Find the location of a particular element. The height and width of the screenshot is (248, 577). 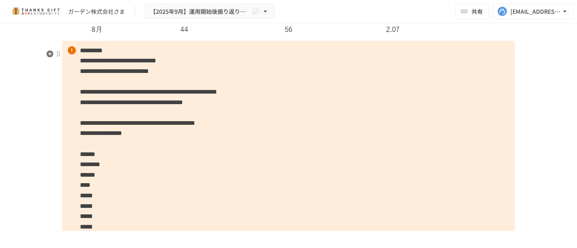

button: 【2025年9月】運用開始後振り返りミーティング is located at coordinates (210, 11).